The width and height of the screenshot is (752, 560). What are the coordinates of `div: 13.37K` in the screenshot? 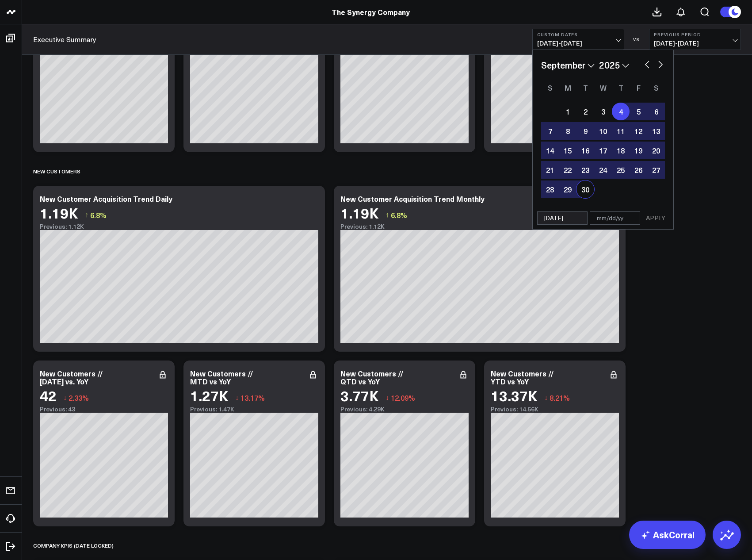 It's located at (514, 395).